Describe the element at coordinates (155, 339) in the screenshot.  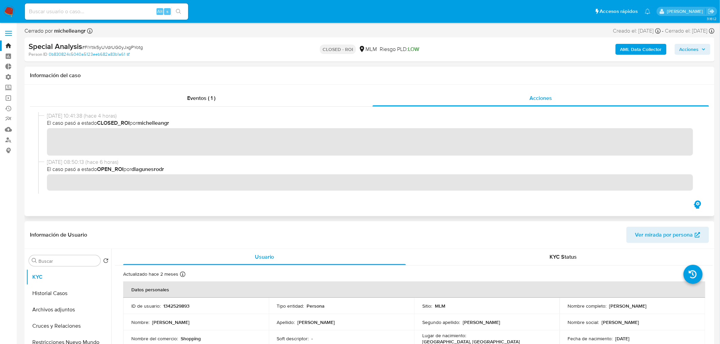
I see `p: Nombre del comercio :` at that location.